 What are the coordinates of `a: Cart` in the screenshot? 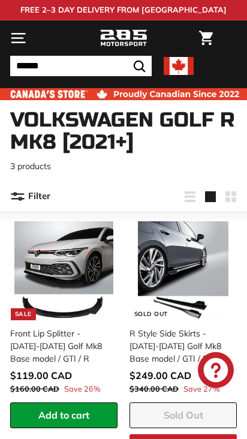 It's located at (206, 38).